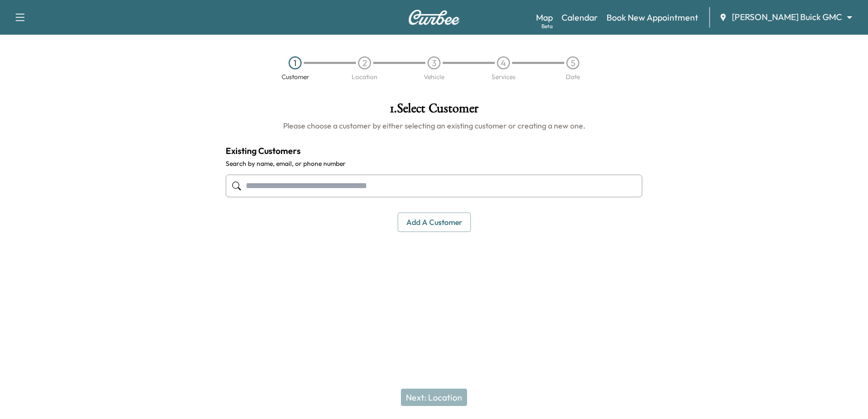 This screenshot has height=419, width=868. Describe the element at coordinates (434, 164) in the screenshot. I see `label: Search by name, email, or phone number` at that location.